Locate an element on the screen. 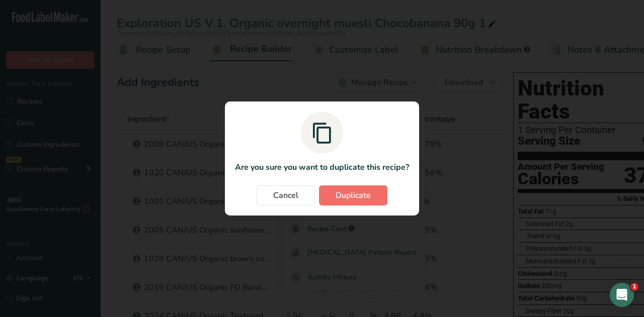 The height and width of the screenshot is (317, 644). button: Duplicate is located at coordinates (353, 196).